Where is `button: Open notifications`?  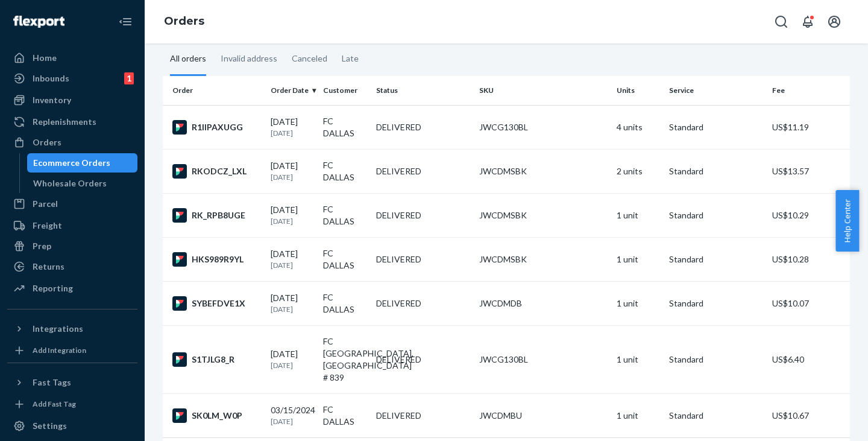
button: Open notifications is located at coordinates (808, 22).